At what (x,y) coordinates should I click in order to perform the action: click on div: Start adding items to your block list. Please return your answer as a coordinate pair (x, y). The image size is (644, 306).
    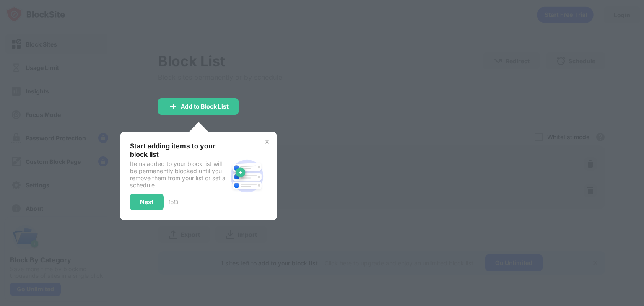
    Looking at the image, I should click on (178, 150).